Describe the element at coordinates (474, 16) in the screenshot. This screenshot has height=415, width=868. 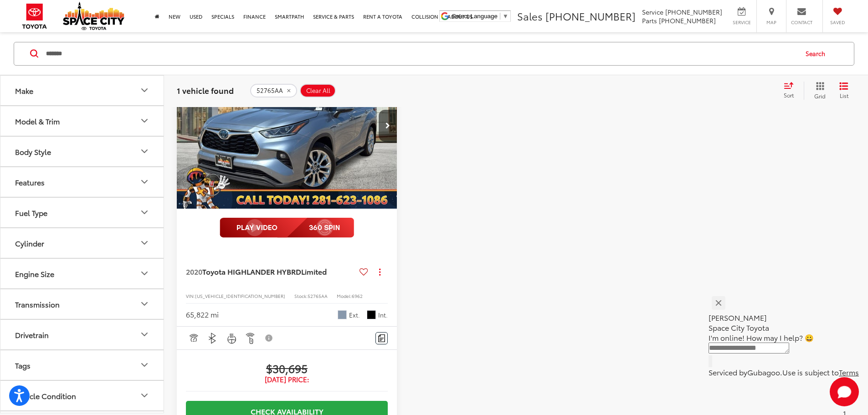
I see `span: Select Language` at that location.